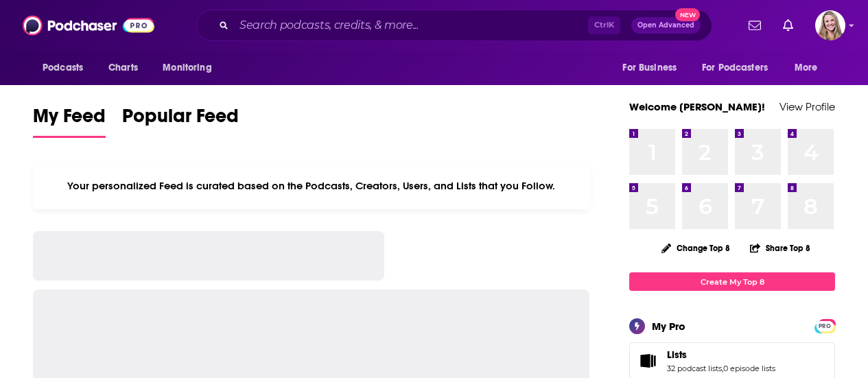 This screenshot has width=868, height=378. What do you see at coordinates (694, 368) in the screenshot?
I see `a: 32 podcast lists` at bounding box center [694, 368].